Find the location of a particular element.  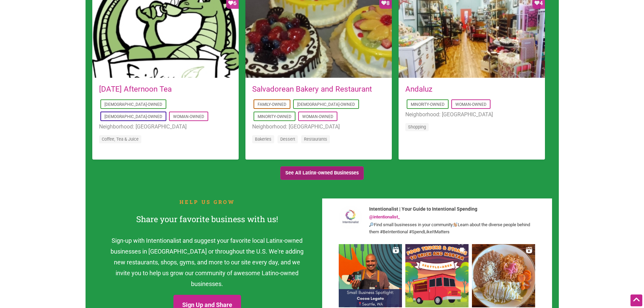

a: Family-Owned is located at coordinates (272, 105).